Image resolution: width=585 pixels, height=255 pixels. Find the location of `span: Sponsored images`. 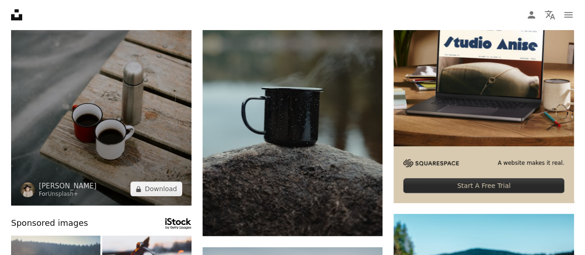

span: Sponsored images is located at coordinates (50, 223).